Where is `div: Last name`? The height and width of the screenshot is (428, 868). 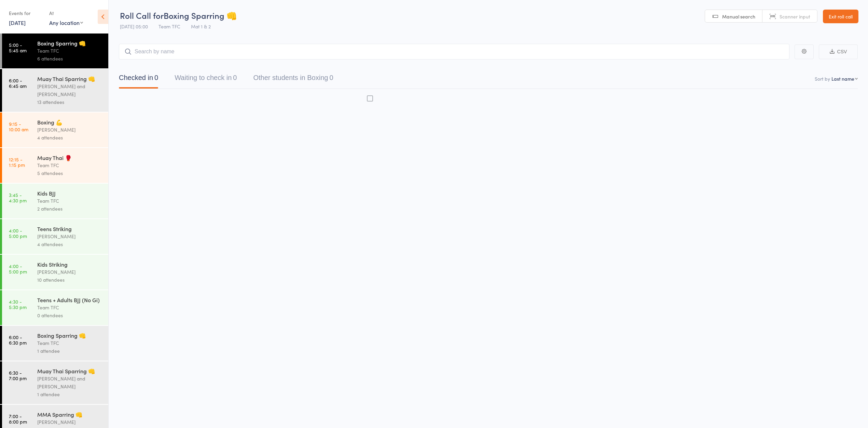 div: Last name is located at coordinates (842, 79).